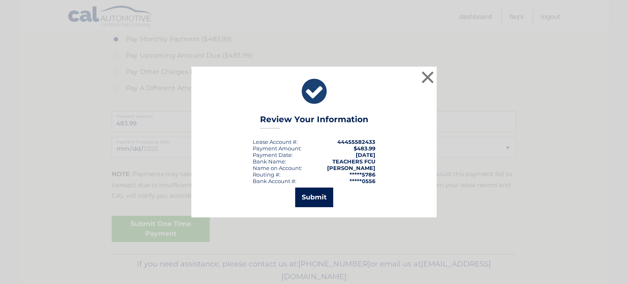 This screenshot has width=628, height=284. Describe the element at coordinates (274, 181) in the screenshot. I see `div: Bank Account #:` at that location.